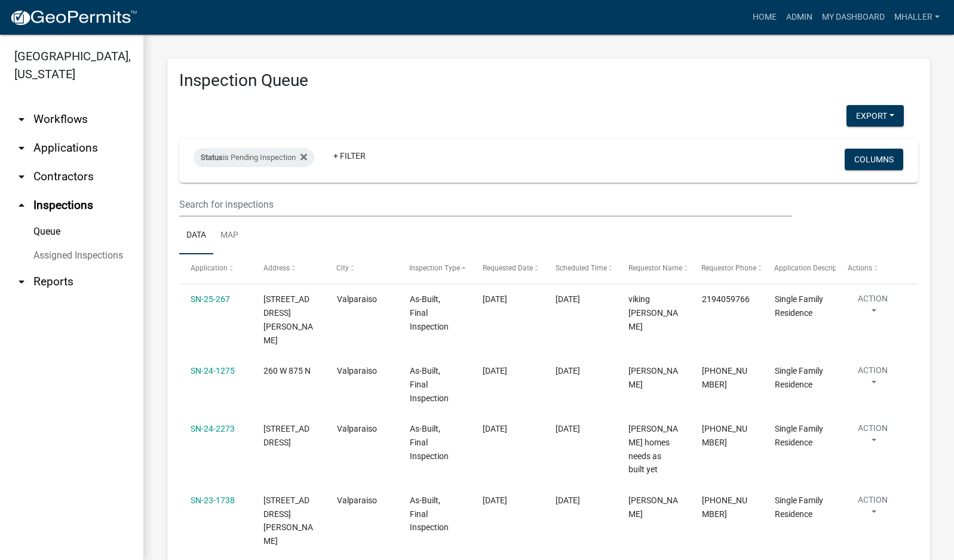 The image size is (954, 560). What do you see at coordinates (287, 371) in the screenshot?
I see `span: 260 W 875 N` at bounding box center [287, 371].